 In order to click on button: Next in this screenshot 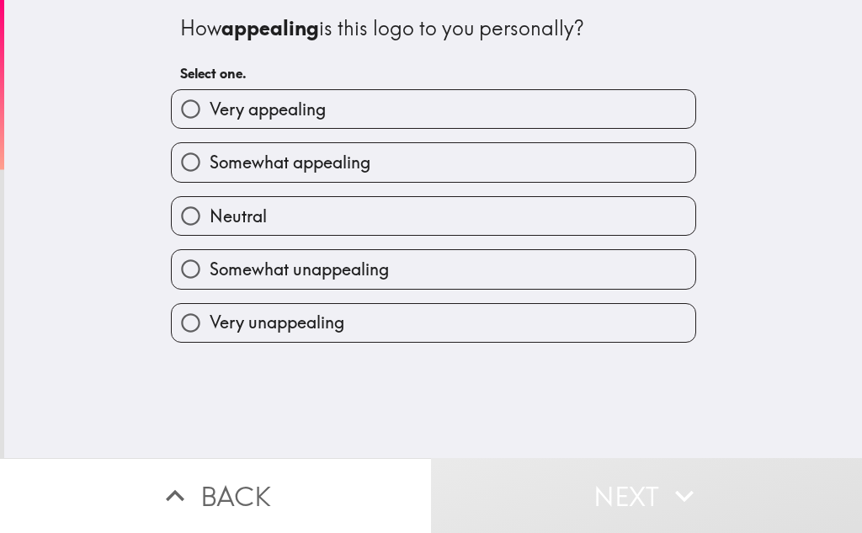, I will do `click(647, 495)`.